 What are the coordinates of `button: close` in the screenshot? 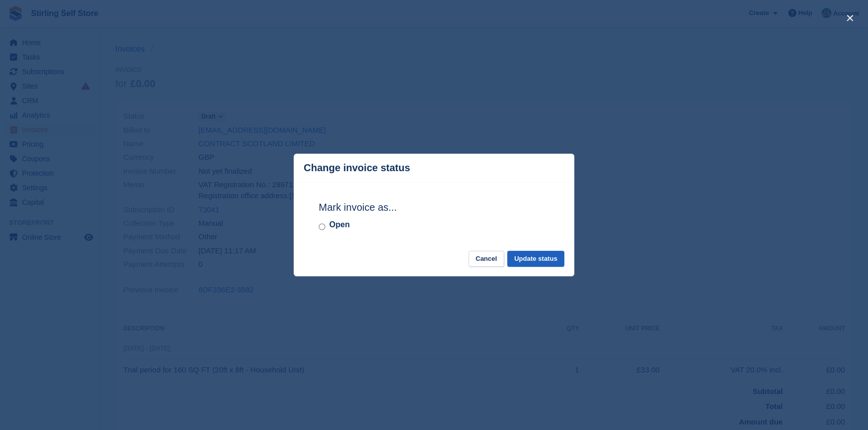 It's located at (850, 18).